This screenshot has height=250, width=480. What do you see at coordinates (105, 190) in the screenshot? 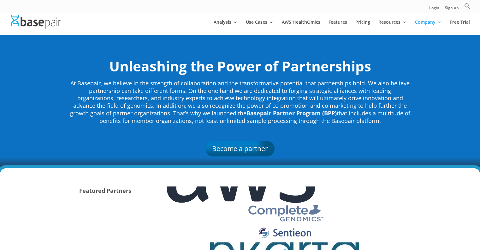
I see `strong: Featured Partners` at bounding box center [105, 190].